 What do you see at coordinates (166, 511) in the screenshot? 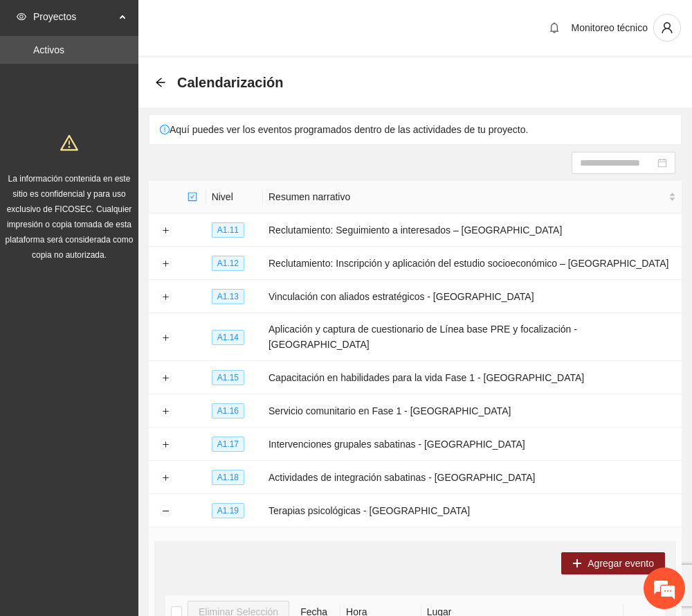
I see `button: Collapse row` at bounding box center [166, 511].